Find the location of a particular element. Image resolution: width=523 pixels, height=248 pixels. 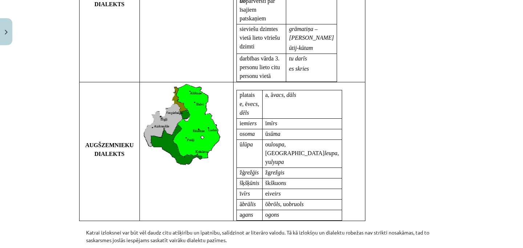

span: platais e, ē is located at coordinates (248, 99).